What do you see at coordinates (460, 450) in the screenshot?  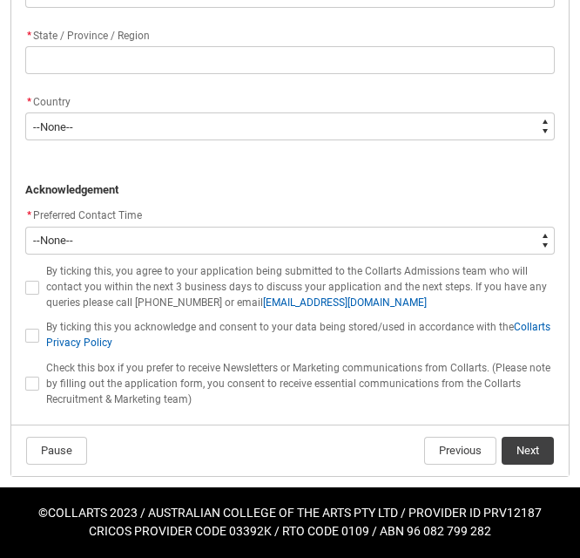 I see `button: Previous` at bounding box center [460, 450].